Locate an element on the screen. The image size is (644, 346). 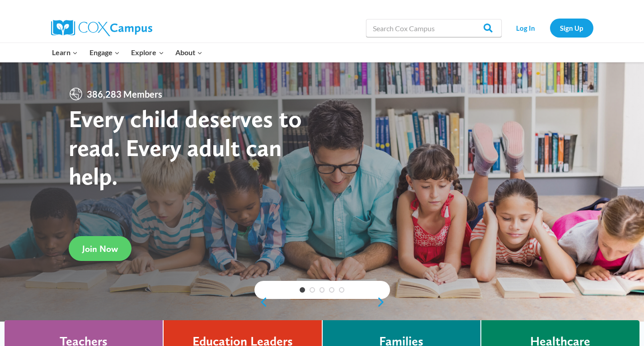
a: Sign Up is located at coordinates (571, 28).